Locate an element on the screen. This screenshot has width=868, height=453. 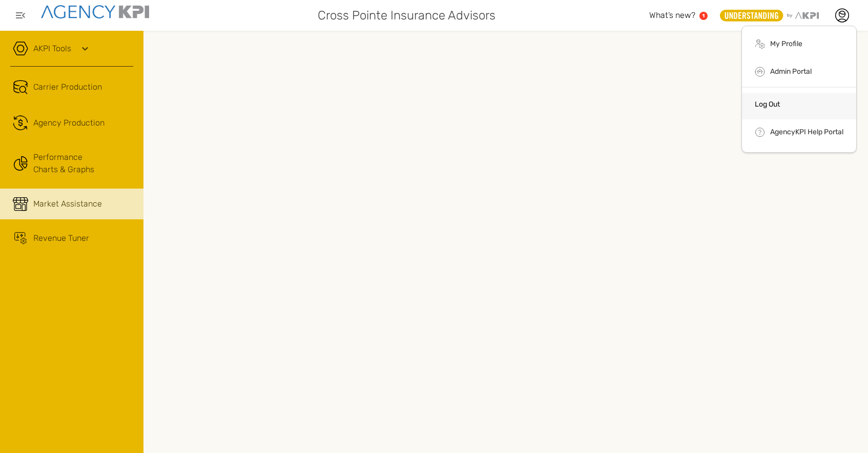
a: My Profile is located at coordinates (786, 43).